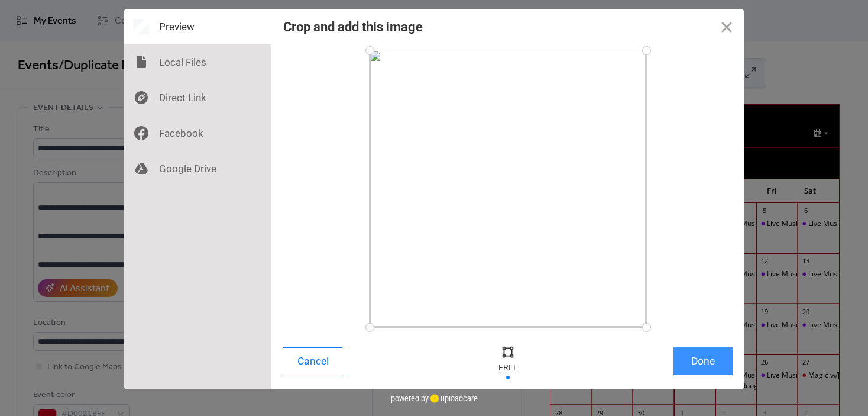 The height and width of the screenshot is (416, 868). I want to click on a: uploadcare, so click(453, 398).